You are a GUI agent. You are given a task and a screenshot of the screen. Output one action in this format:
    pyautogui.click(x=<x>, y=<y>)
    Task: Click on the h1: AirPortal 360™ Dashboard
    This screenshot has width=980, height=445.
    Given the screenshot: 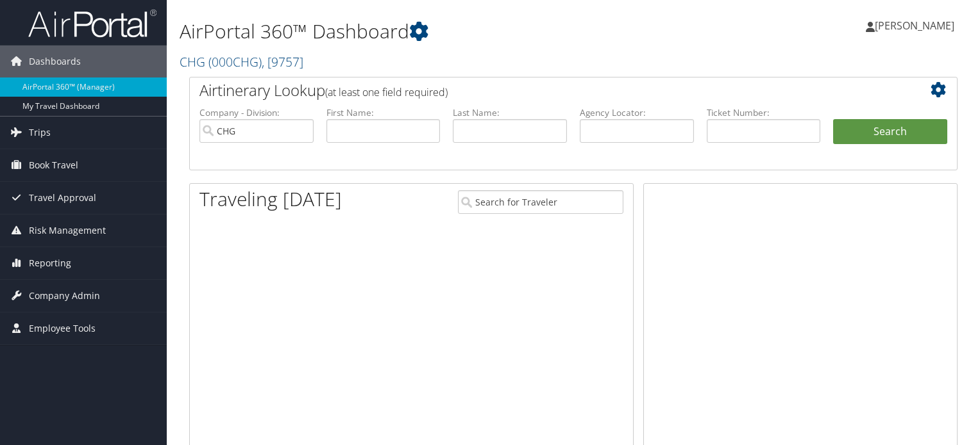 What is the action you would take?
    pyautogui.click(x=442, y=31)
    